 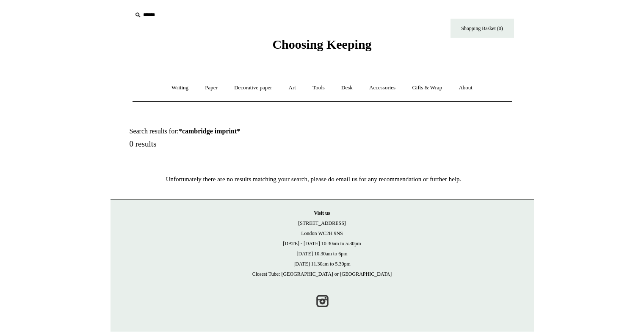 I want to click on a: Choosing Keeping, so click(x=322, y=47).